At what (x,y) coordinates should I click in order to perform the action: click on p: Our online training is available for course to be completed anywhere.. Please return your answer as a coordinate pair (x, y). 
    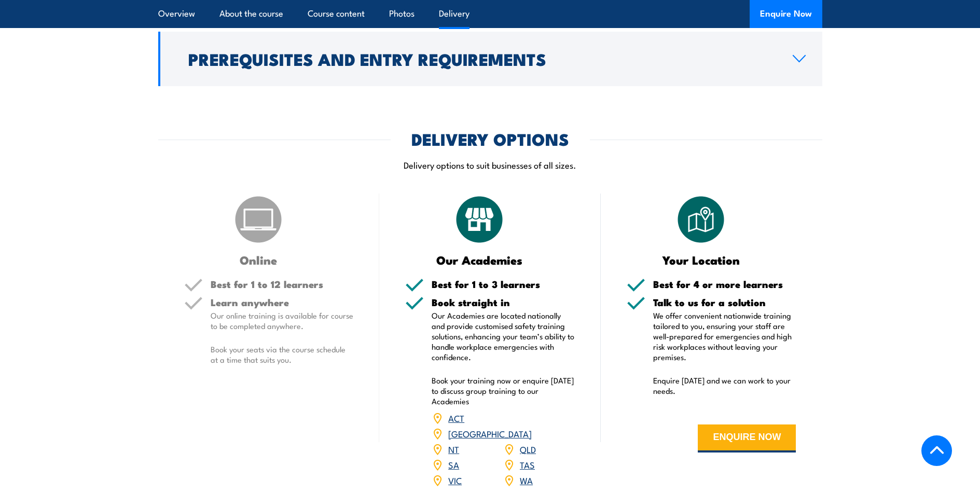
    Looking at the image, I should click on (282, 320).